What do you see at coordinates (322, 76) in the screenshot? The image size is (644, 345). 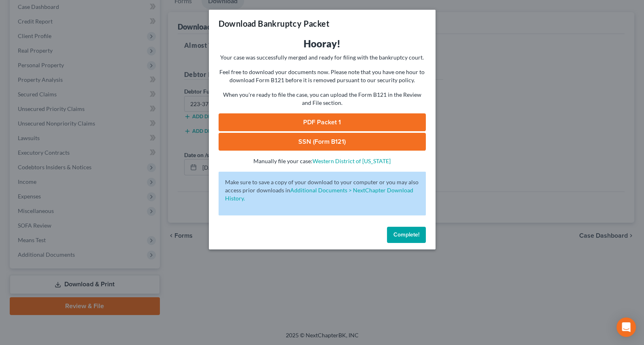 I see `p: Feel free to download your documents now. Please note that you have one hour to download Form B12...` at bounding box center [322, 76].